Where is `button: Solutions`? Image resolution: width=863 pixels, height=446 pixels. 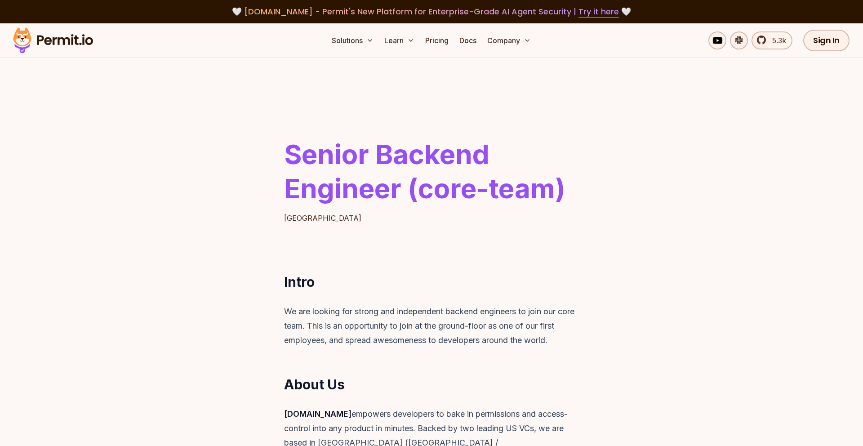 button: Solutions is located at coordinates (352, 40).